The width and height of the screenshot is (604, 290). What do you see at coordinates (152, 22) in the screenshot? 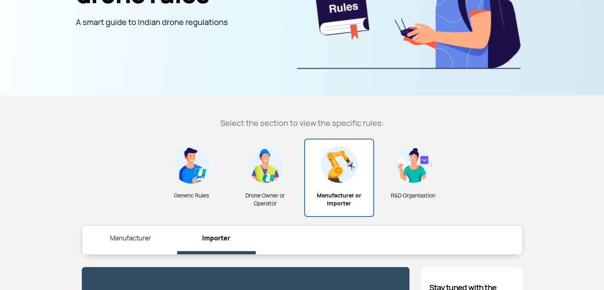
I see `p: A smart guide to Indian drone regulations` at bounding box center [152, 22].